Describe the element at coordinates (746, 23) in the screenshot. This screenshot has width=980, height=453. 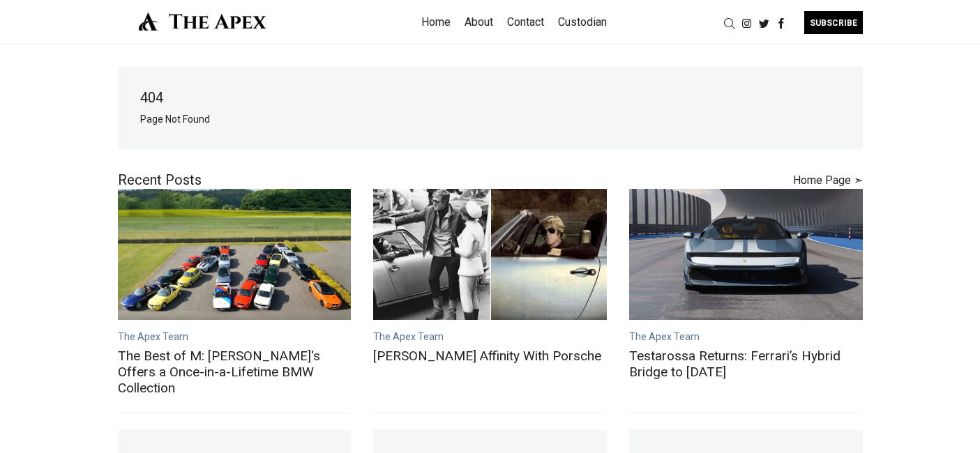
I see `a: Instagram` at that location.